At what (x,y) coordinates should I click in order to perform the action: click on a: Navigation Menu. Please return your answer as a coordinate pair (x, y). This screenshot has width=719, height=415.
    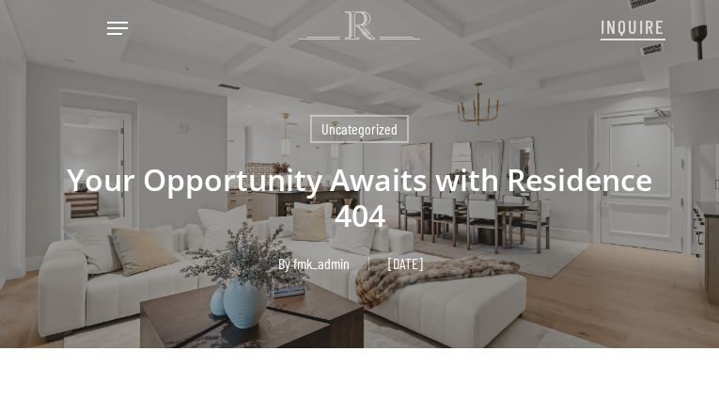
    Looking at the image, I should click on (118, 28).